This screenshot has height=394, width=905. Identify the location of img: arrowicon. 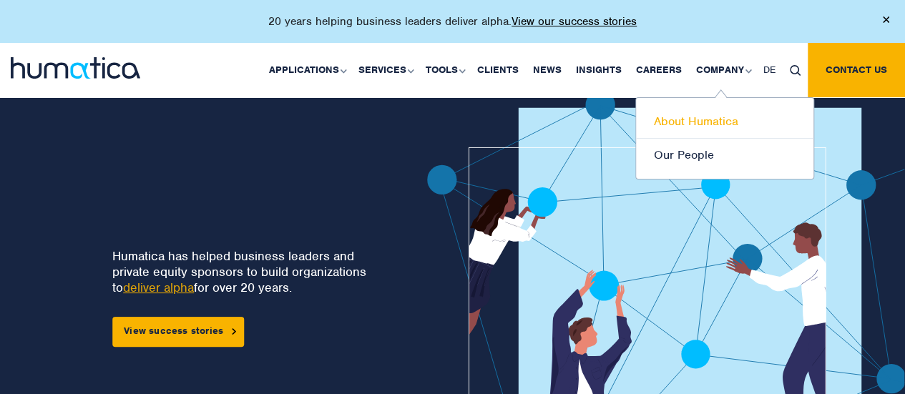
(234, 331).